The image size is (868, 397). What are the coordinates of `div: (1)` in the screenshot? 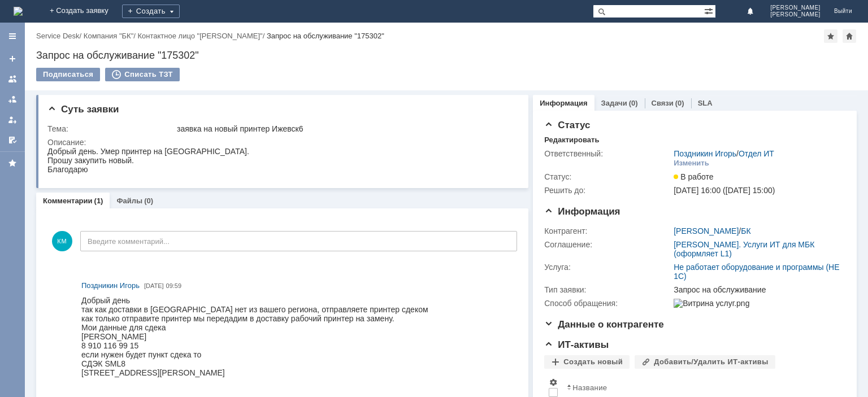 It's located at (99, 201).